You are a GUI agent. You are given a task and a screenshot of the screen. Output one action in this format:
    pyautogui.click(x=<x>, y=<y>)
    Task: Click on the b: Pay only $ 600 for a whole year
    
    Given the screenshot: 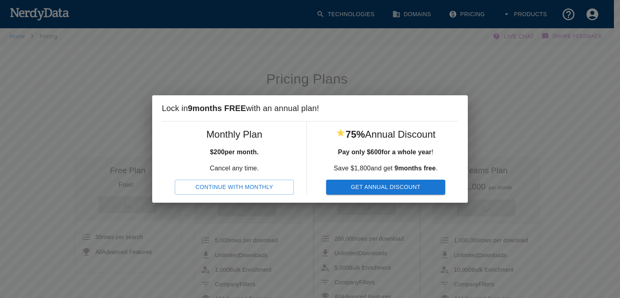 What is the action you would take?
    pyautogui.click(x=385, y=152)
    